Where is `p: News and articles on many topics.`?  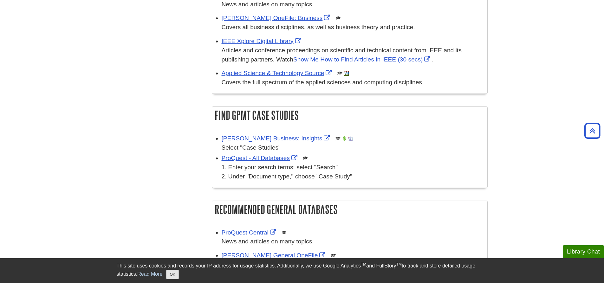
p: News and articles on many topics. is located at coordinates (353, 242).